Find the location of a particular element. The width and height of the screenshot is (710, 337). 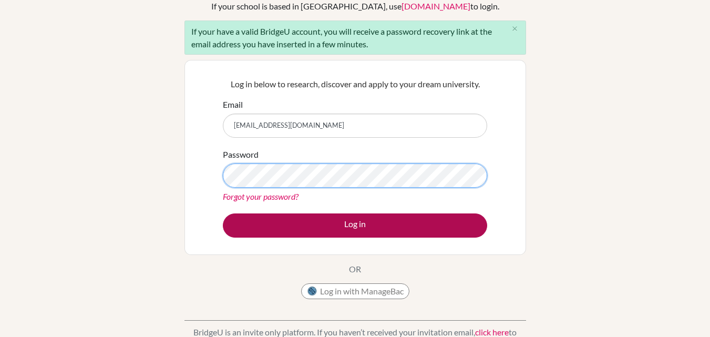

button: Log in with ManageBac is located at coordinates (355, 291).